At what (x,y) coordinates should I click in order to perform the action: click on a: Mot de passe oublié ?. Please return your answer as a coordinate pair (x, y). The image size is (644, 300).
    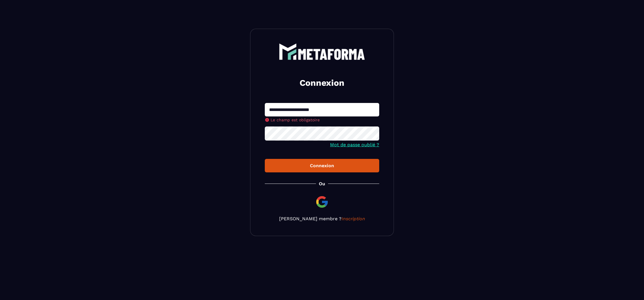
    Looking at the image, I should click on (354, 145).